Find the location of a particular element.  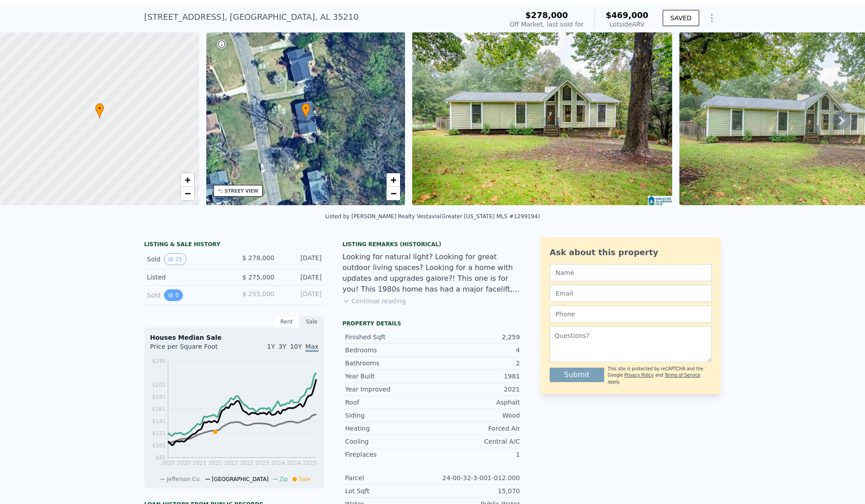

span: $469,000 is located at coordinates (627, 15).